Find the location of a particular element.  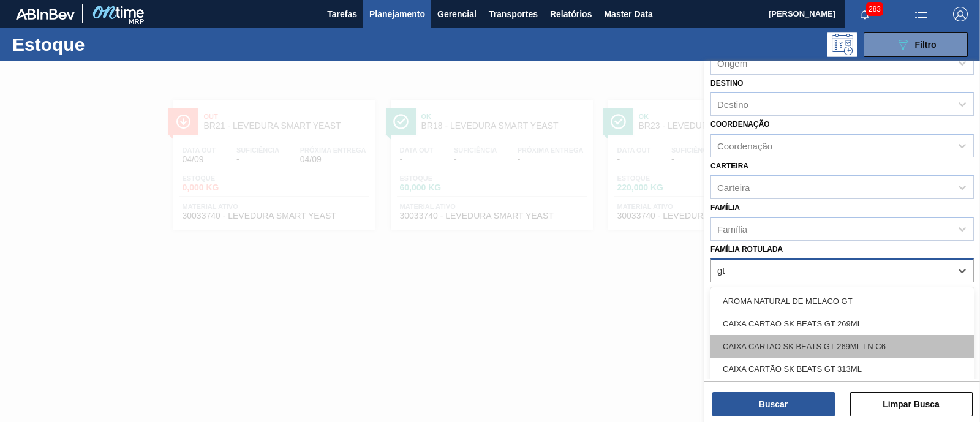

label: Material ativo is located at coordinates (741, 291).